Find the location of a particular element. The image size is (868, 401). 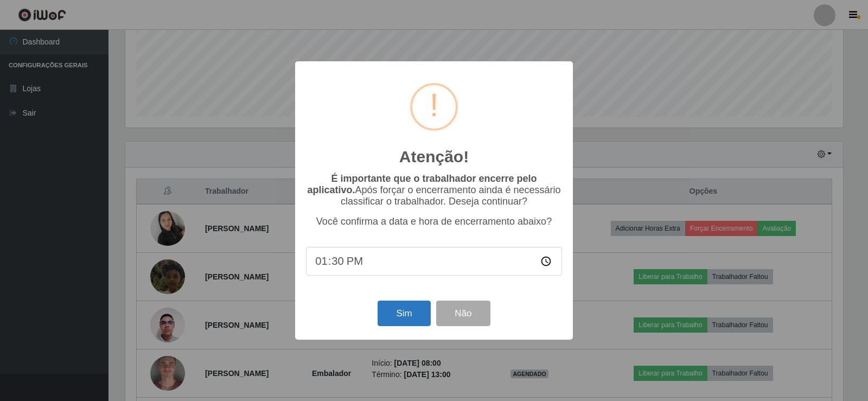

button: Sim is located at coordinates (403, 313).